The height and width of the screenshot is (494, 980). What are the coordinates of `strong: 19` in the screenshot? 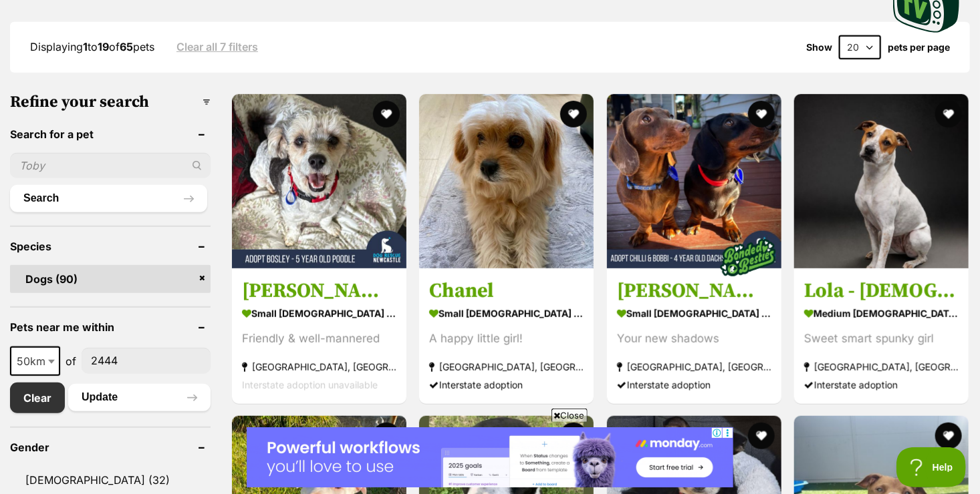 It's located at (103, 46).